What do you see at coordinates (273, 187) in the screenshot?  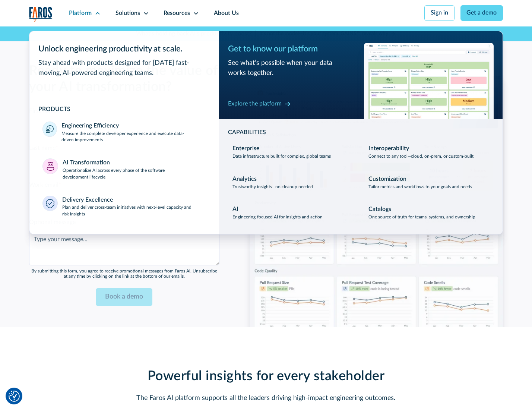 I see `p: Trustworthy insights—no cleanup needed` at bounding box center [273, 187].